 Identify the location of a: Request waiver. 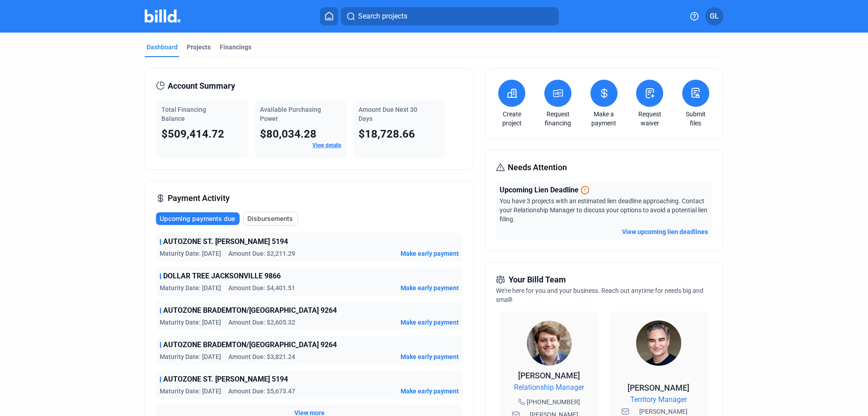
(649, 119).